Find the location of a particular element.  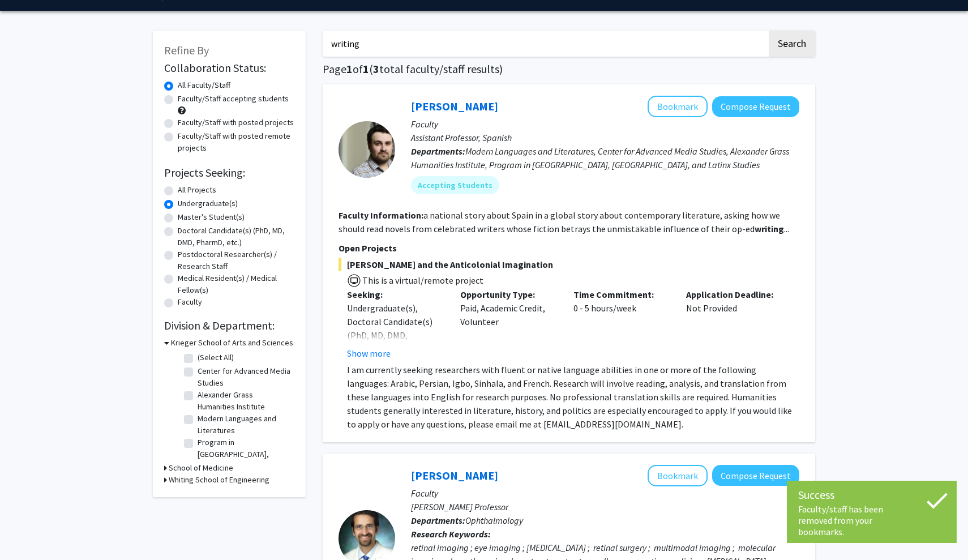

div: Success is located at coordinates (872, 495).